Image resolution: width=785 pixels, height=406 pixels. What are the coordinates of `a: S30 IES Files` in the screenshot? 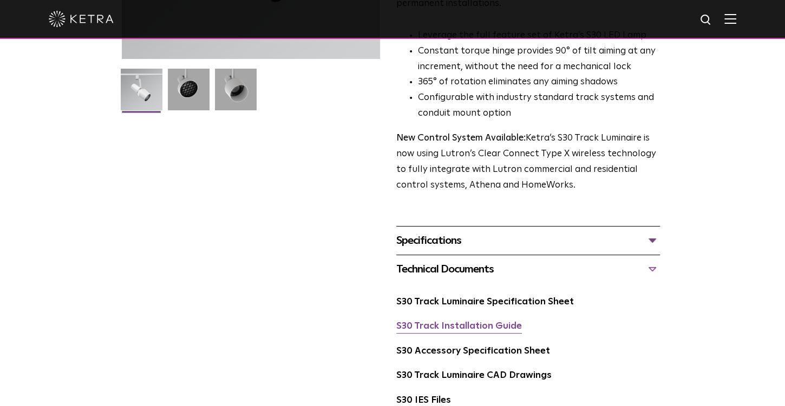 It's located at (423, 400).